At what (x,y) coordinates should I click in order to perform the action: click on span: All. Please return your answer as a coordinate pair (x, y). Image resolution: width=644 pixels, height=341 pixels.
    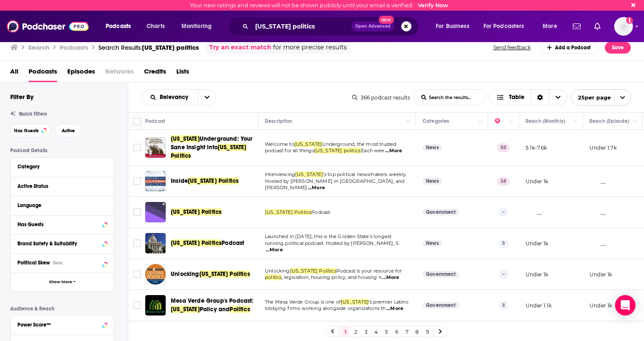
    Looking at the image, I should click on (14, 73).